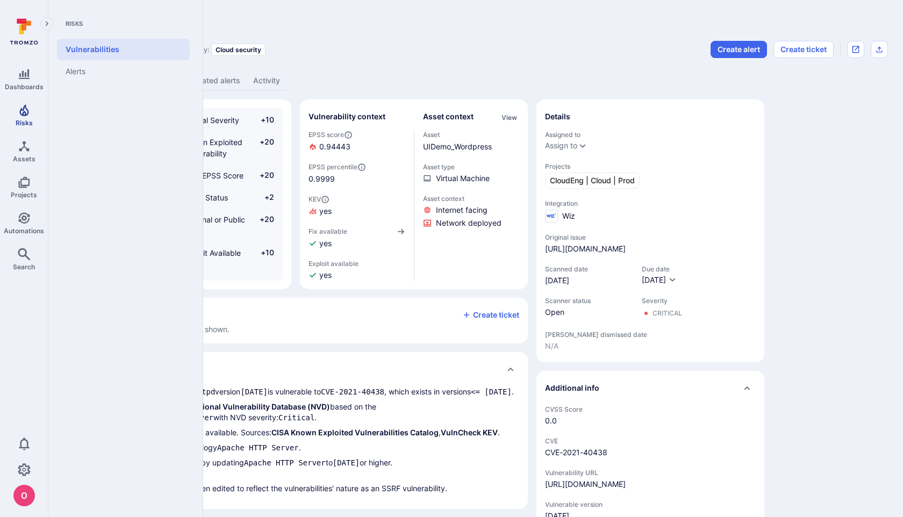 This screenshot has height=517, width=903. Describe the element at coordinates (212, 253) in the screenshot. I see `span: Exploit Available` at that location.